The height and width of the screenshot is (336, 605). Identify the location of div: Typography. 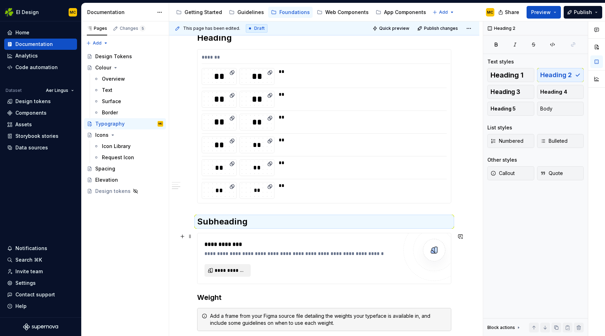
(110, 124).